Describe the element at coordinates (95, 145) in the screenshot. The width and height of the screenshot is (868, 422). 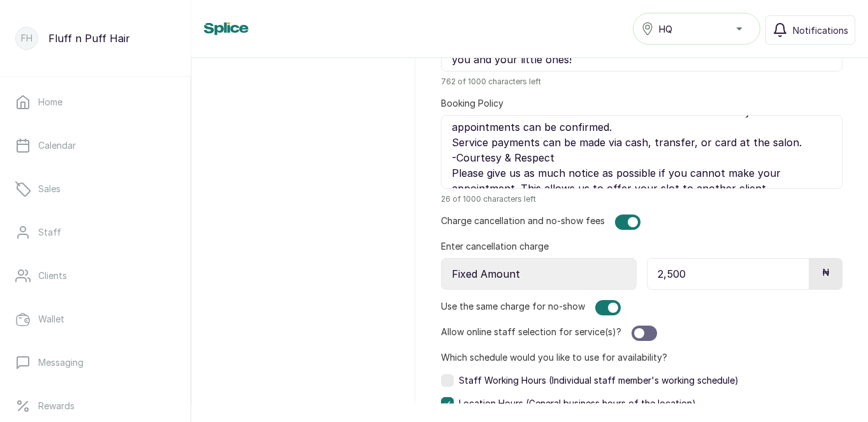
I see `a: Calendar` at that location.